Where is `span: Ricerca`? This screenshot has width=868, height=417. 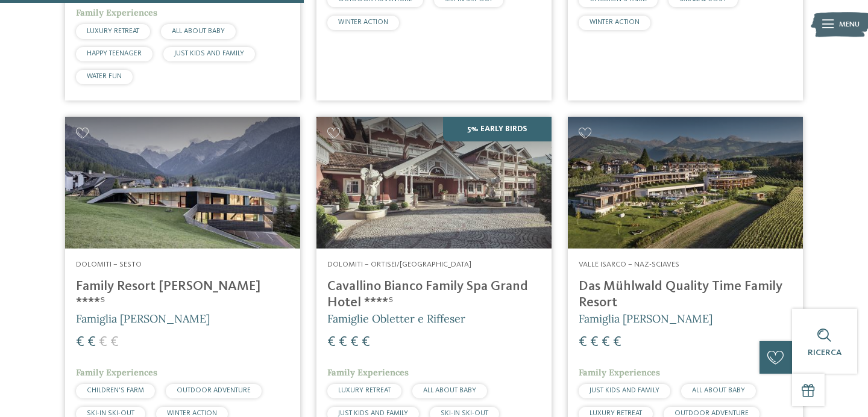
span: Ricerca is located at coordinates (825, 353).